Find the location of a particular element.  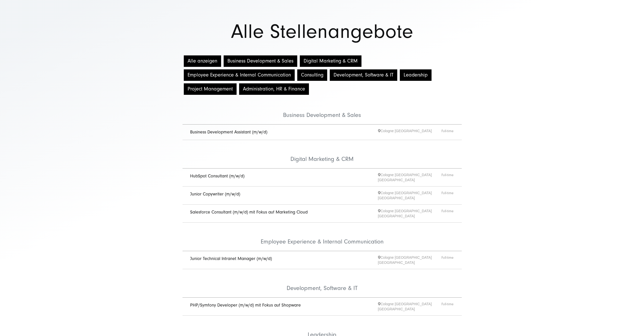

li: Business Development & Sales is located at coordinates (322, 110).